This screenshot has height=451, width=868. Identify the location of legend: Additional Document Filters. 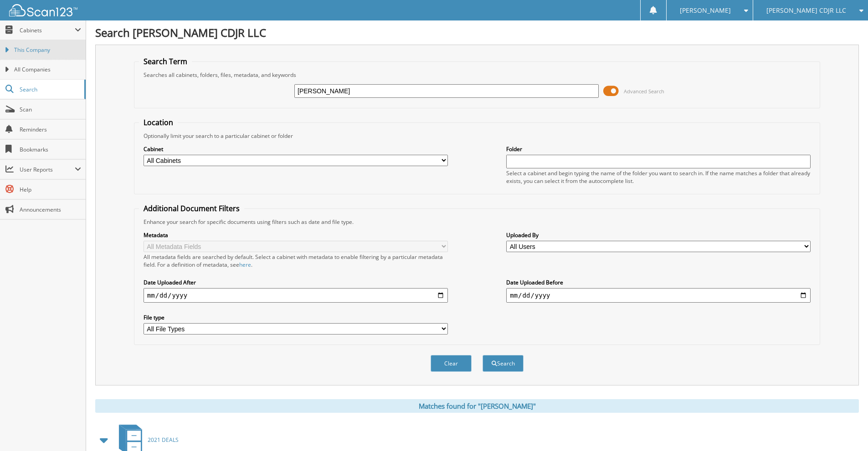
(192, 208).